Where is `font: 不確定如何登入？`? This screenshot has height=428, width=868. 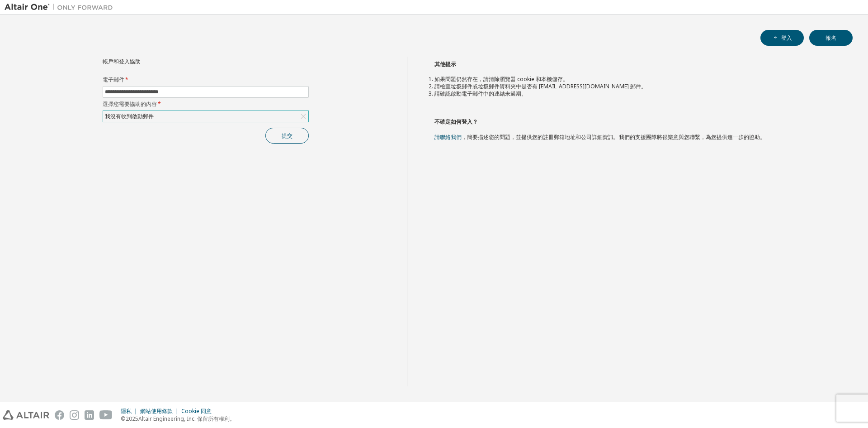 font: 不確定如何登入？ is located at coordinates (457, 121).